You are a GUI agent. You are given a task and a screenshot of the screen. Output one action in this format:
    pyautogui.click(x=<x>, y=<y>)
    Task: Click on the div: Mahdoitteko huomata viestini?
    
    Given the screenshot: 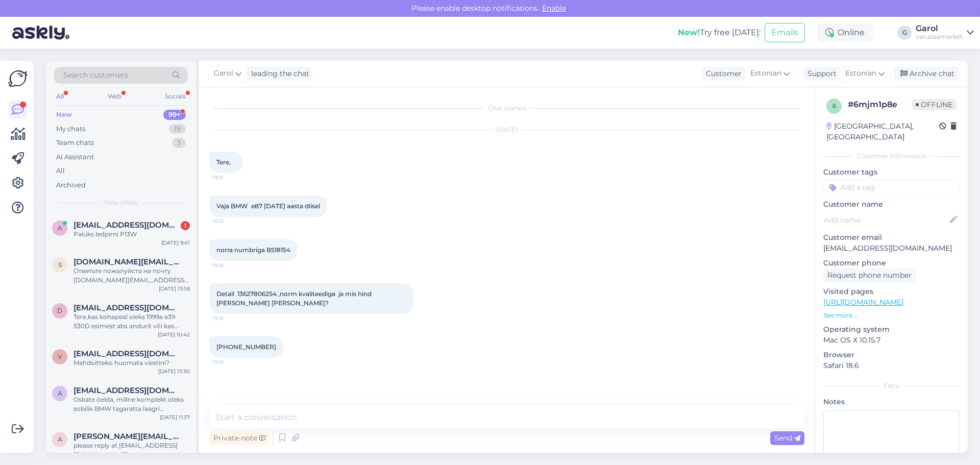 What is the action you would take?
    pyautogui.click(x=131, y=363)
    